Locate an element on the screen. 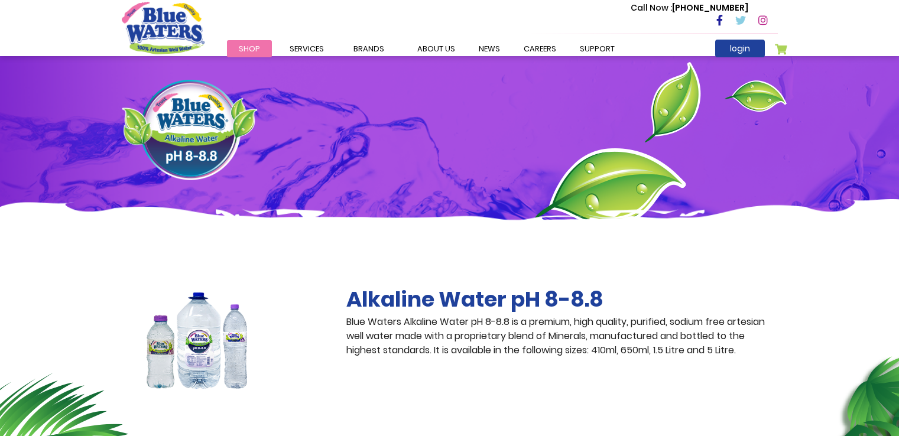 The width and height of the screenshot is (899, 436). a: Shop is located at coordinates (249, 48).